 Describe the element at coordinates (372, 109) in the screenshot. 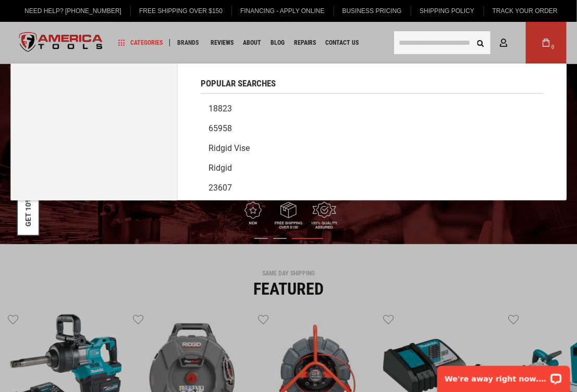

I see `a: 18823` at that location.